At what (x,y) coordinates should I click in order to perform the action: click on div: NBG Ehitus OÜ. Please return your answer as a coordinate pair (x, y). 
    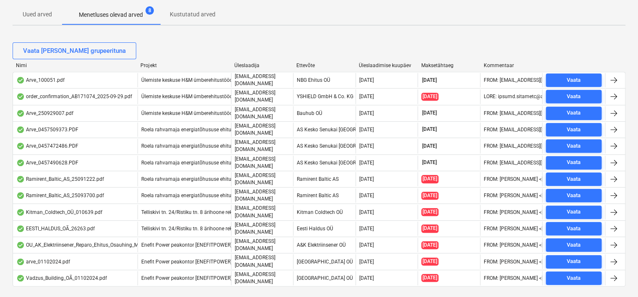
    Looking at the image, I should click on (324, 80).